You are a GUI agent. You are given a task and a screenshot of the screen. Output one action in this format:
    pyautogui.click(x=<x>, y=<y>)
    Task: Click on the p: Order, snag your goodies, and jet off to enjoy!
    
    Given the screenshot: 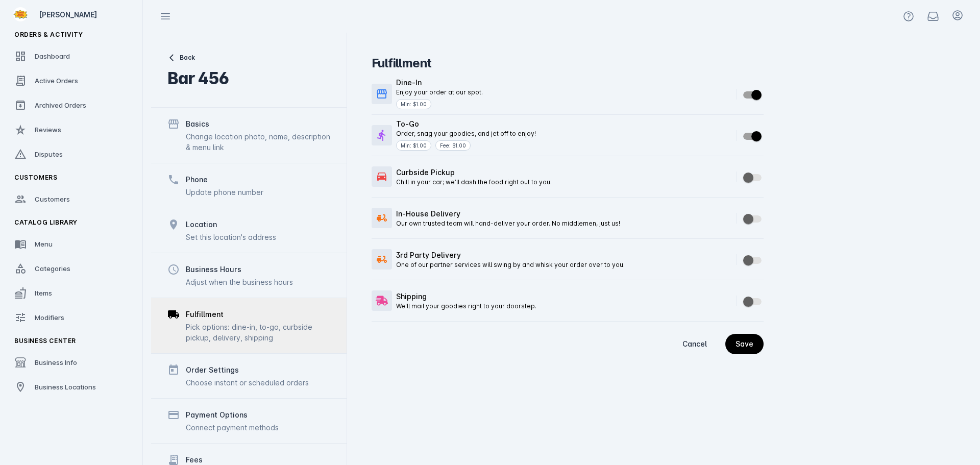 What is the action you would take?
    pyautogui.click(x=466, y=134)
    